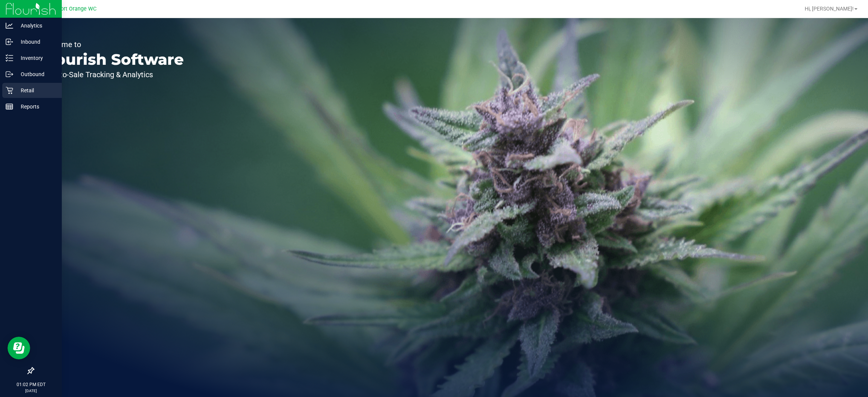 The height and width of the screenshot is (397, 868). I want to click on p: Reports, so click(35, 106).